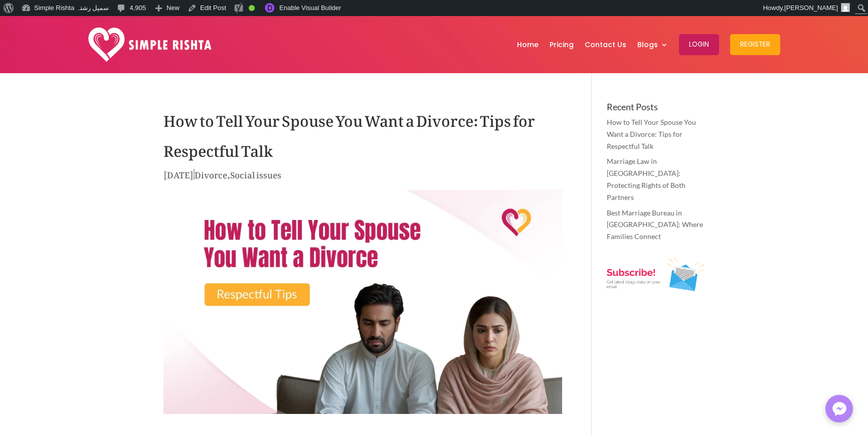 This screenshot has height=435, width=868. Describe the element at coordinates (755, 44) in the screenshot. I see `button: Register` at that location.